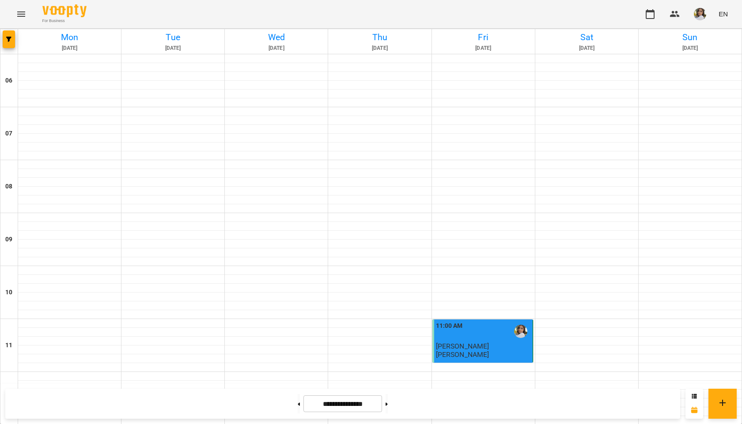 The image size is (742, 424). Describe the element at coordinates (689, 37) in the screenshot. I see `h6: Sun` at that location.